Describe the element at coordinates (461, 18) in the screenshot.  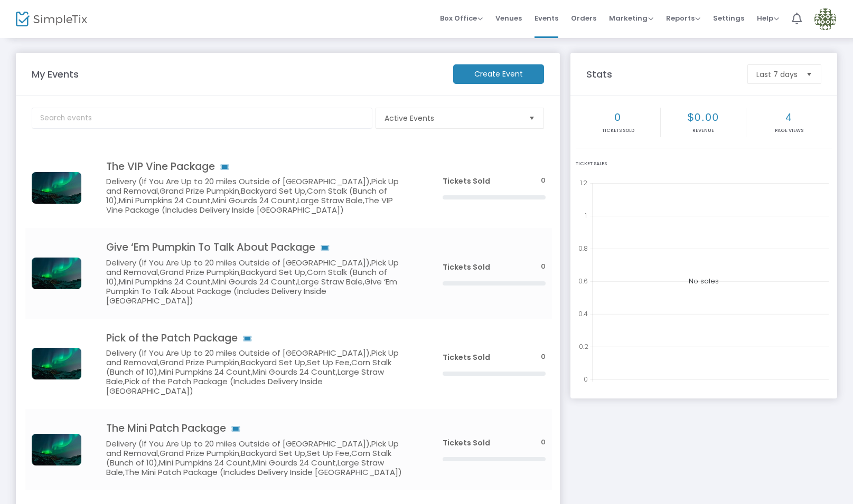
I see `span: Box Office` at that location.